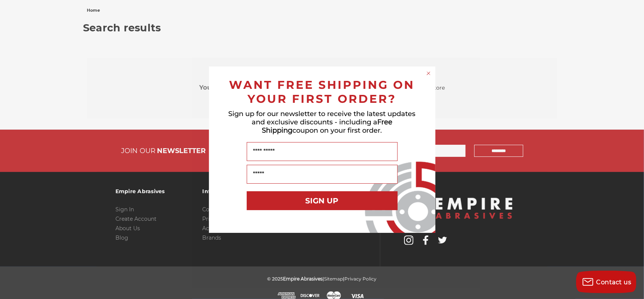 This screenshot has width=644, height=299. What do you see at coordinates (606, 282) in the screenshot?
I see `button: Contact us` at bounding box center [606, 282].